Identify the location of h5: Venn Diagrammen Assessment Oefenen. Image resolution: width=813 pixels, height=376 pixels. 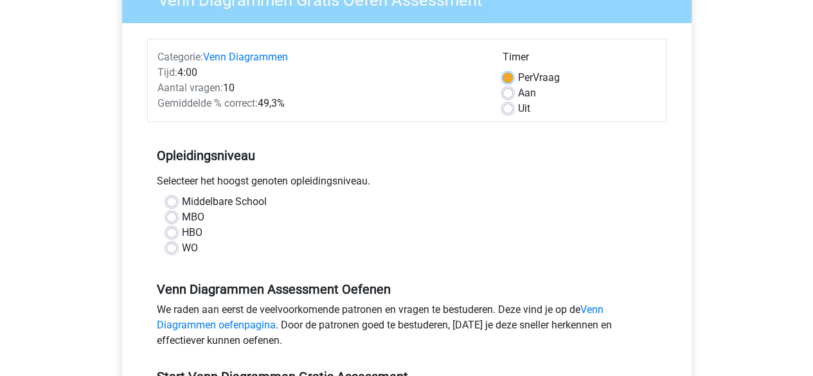
(407, 289).